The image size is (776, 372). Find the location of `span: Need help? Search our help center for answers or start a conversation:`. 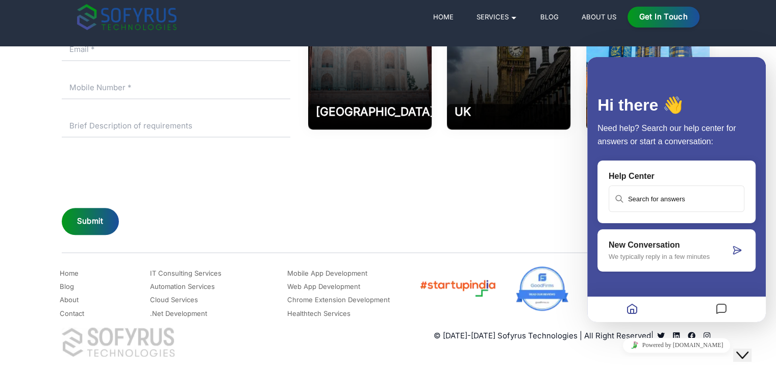

span: Need help? Search our help center for answers or start a conversation: is located at coordinates (79, 78).